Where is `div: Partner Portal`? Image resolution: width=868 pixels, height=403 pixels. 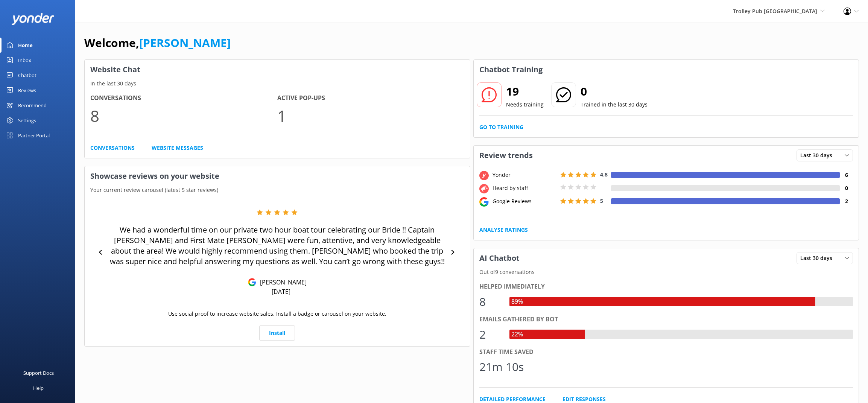 div: Partner Portal is located at coordinates (34, 135).